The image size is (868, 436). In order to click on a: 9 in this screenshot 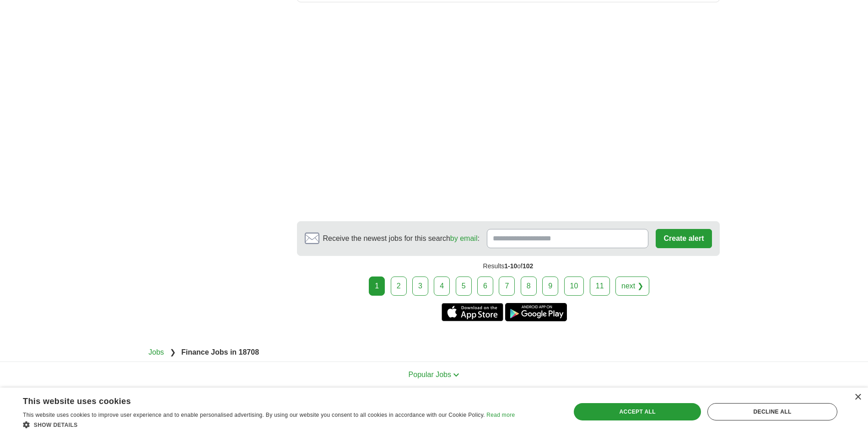, I will do `click(550, 286)`.